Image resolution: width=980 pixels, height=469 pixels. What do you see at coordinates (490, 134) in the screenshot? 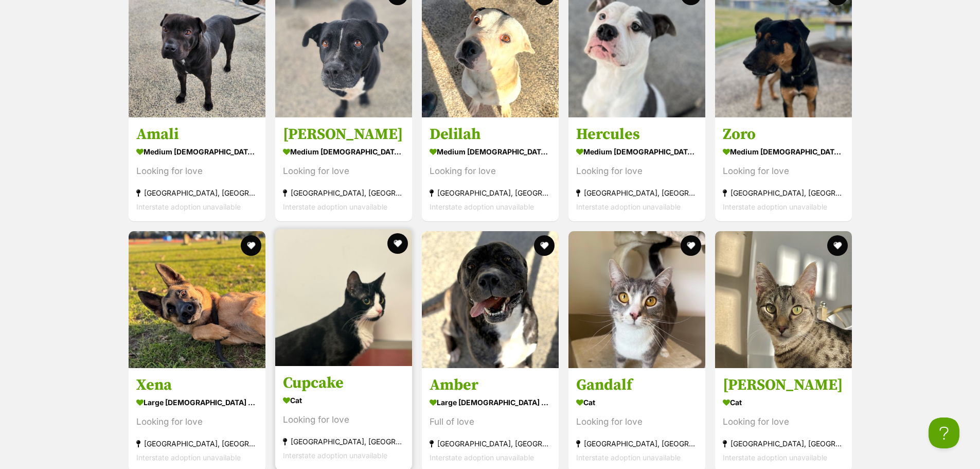
I see `h3: Delilah` at bounding box center [490, 134].